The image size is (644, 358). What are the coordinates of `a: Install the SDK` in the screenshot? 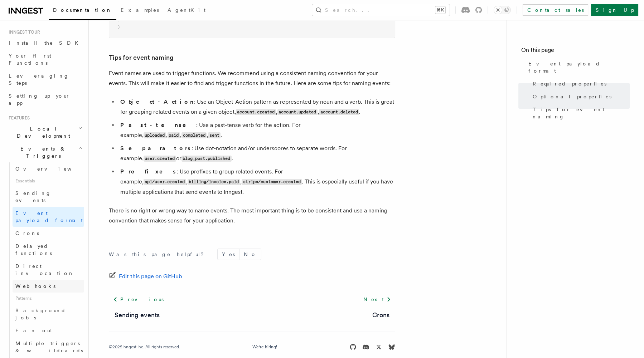 It's located at (45, 43).